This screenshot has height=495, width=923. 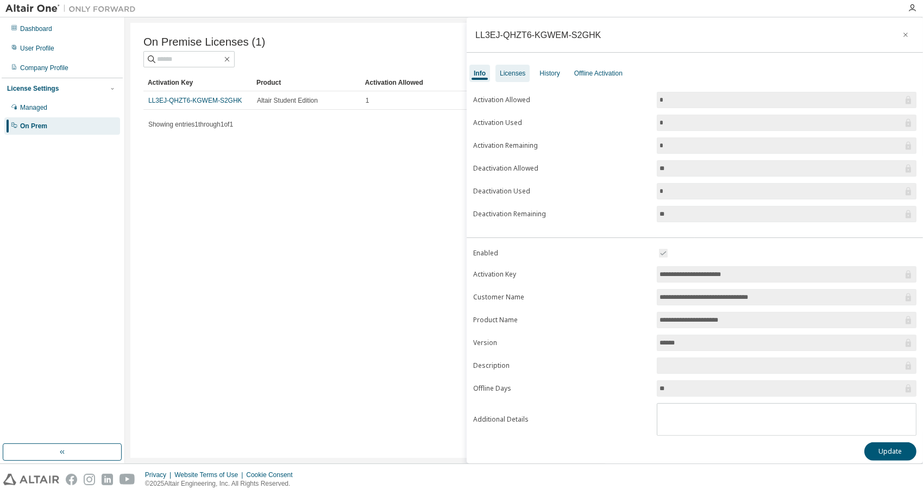 I want to click on div: License Settings, so click(x=33, y=89).